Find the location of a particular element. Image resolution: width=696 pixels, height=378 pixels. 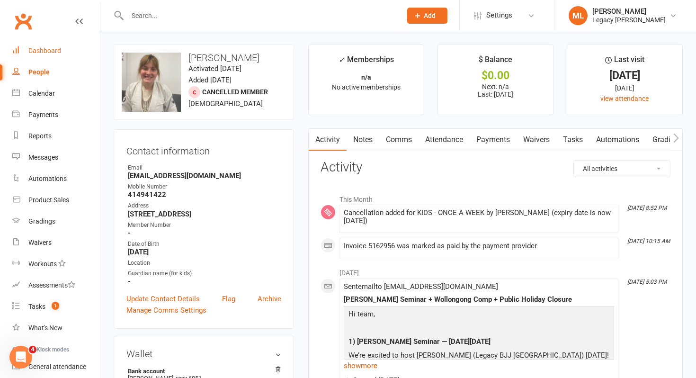

strong: 414941422 is located at coordinates (205, 195).